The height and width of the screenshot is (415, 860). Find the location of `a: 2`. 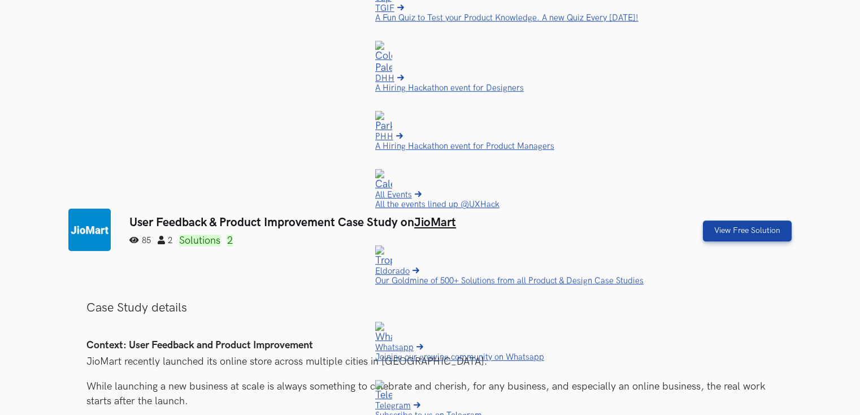

a: 2 is located at coordinates (230, 240).